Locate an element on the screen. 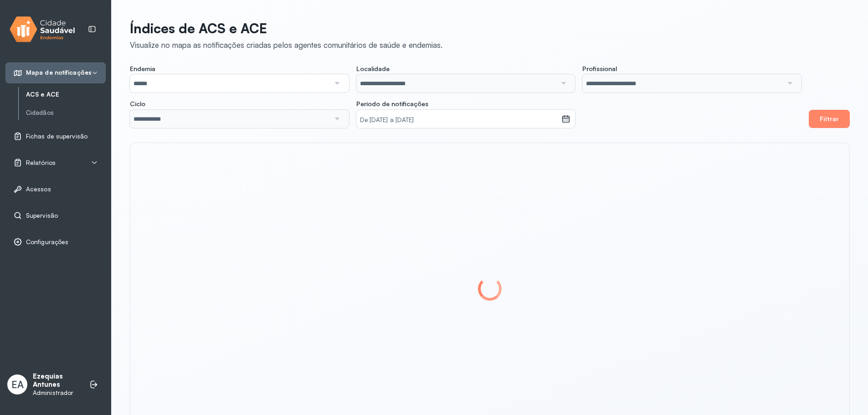  button: Filtrar is located at coordinates (829, 119).